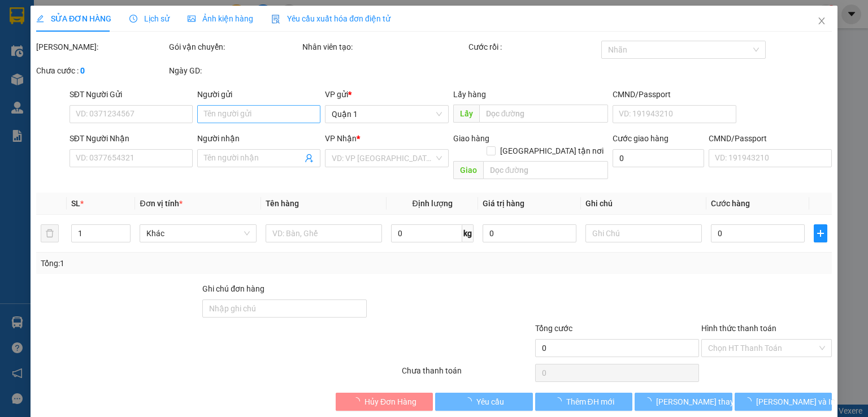  I want to click on div: VP gửi, so click(387, 94).